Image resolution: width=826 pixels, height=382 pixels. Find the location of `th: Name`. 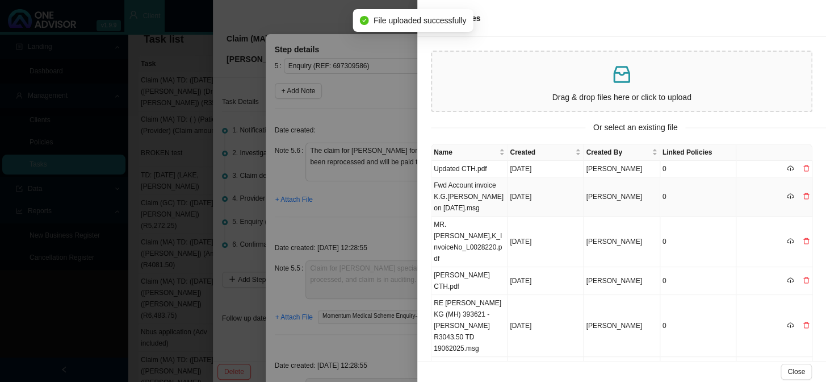

th: Name is located at coordinates (470, 152).